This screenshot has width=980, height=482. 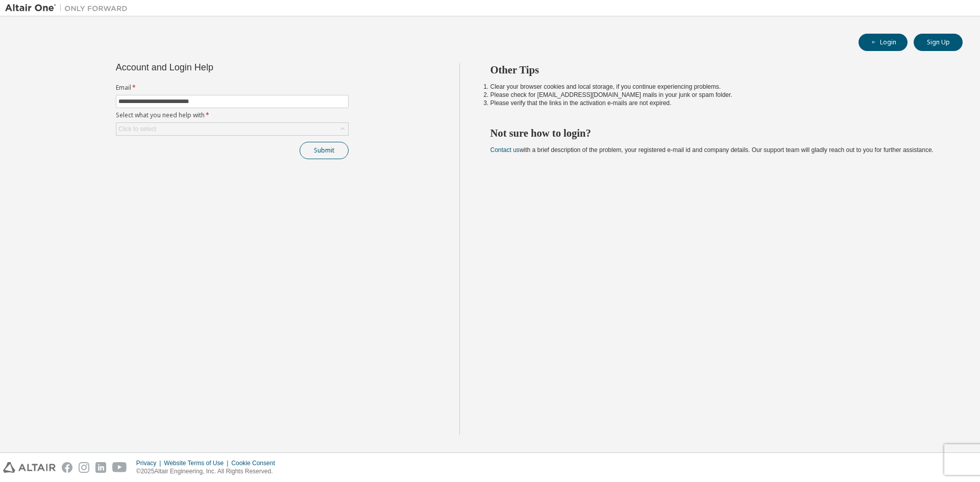 I want to click on h2: Other Tips, so click(x=717, y=70).